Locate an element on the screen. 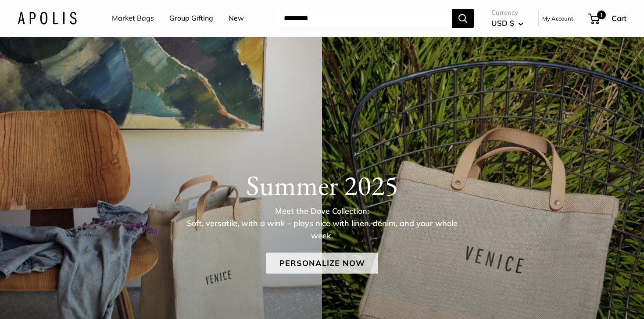 The height and width of the screenshot is (319, 644). span: USD $ is located at coordinates (503, 23).